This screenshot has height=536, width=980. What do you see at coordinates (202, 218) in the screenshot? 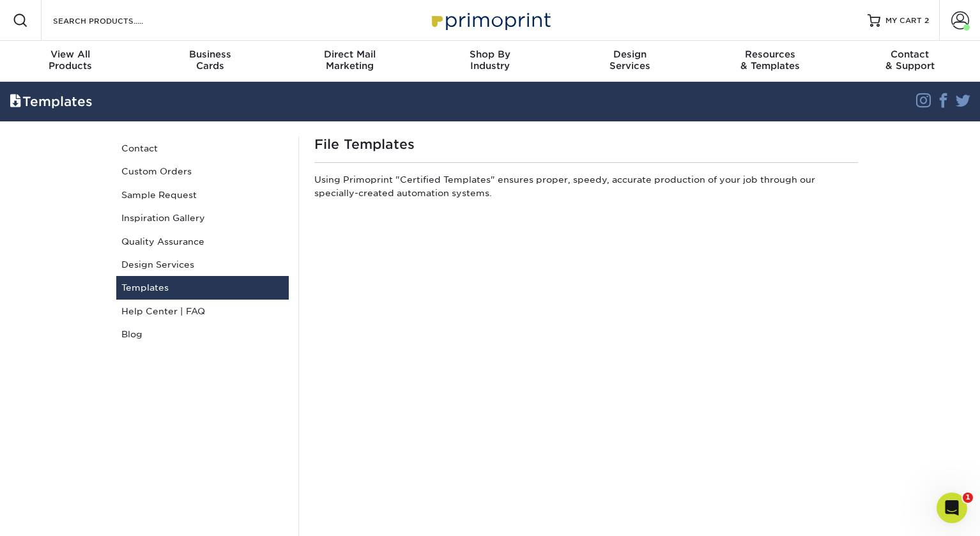
I see `a: Inspiration Gallery` at bounding box center [202, 218].